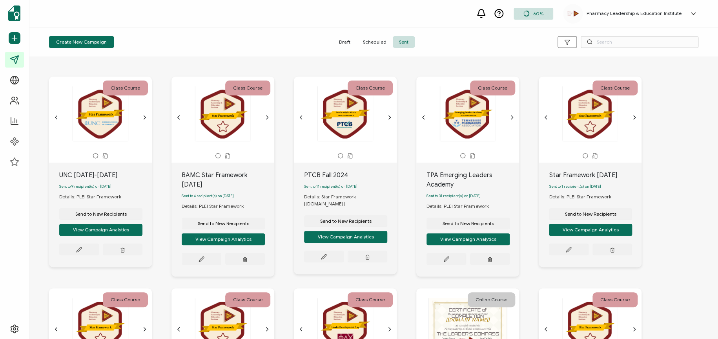 The width and height of the screenshot is (718, 339). What do you see at coordinates (634, 13) in the screenshot?
I see `h5: Pharmacy Leadership & Education Institute` at bounding box center [634, 13].